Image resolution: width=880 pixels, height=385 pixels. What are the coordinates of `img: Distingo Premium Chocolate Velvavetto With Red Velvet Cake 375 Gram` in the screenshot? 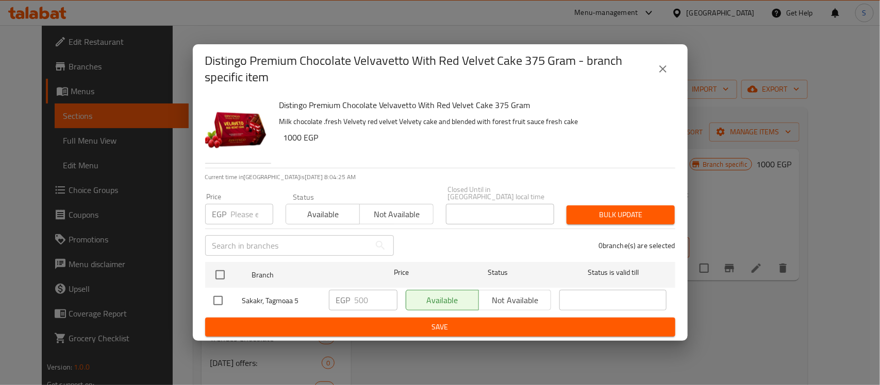 It's located at (238, 131).